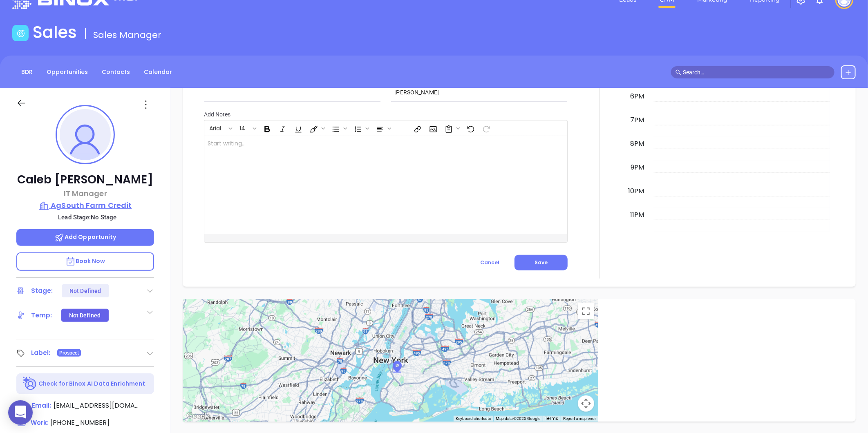 The width and height of the screenshot is (868, 433). What do you see at coordinates (756, 72) in the screenshot?
I see `input: Search…` at bounding box center [756, 72].